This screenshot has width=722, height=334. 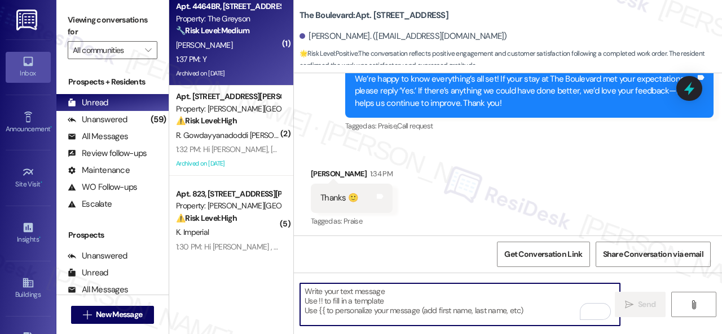 I want to click on span: Praise ,, so click(x=387, y=126).